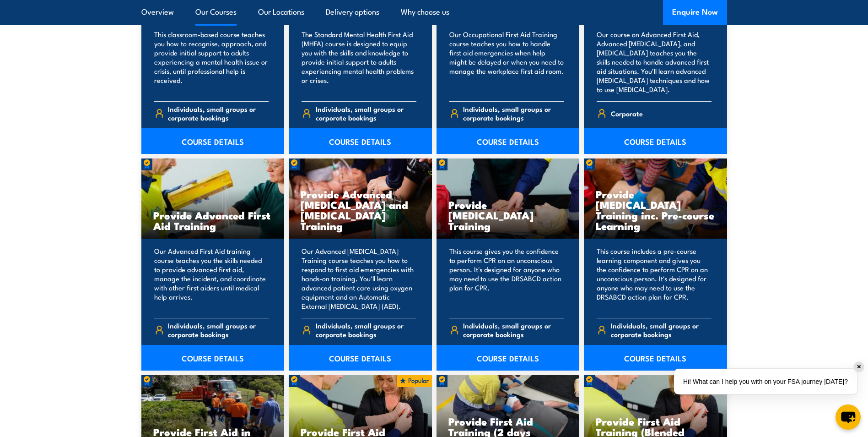 The height and width of the screenshot is (437, 868). I want to click on span: Corporate, so click(627, 113).